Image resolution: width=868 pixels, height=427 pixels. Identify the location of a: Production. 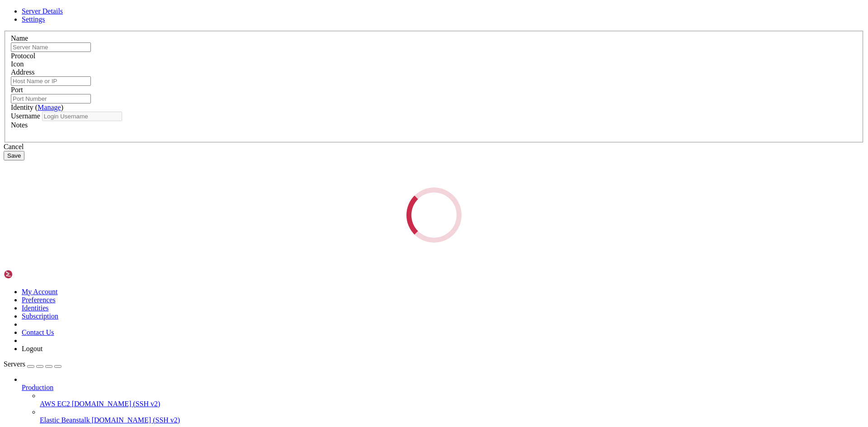
(443, 388).